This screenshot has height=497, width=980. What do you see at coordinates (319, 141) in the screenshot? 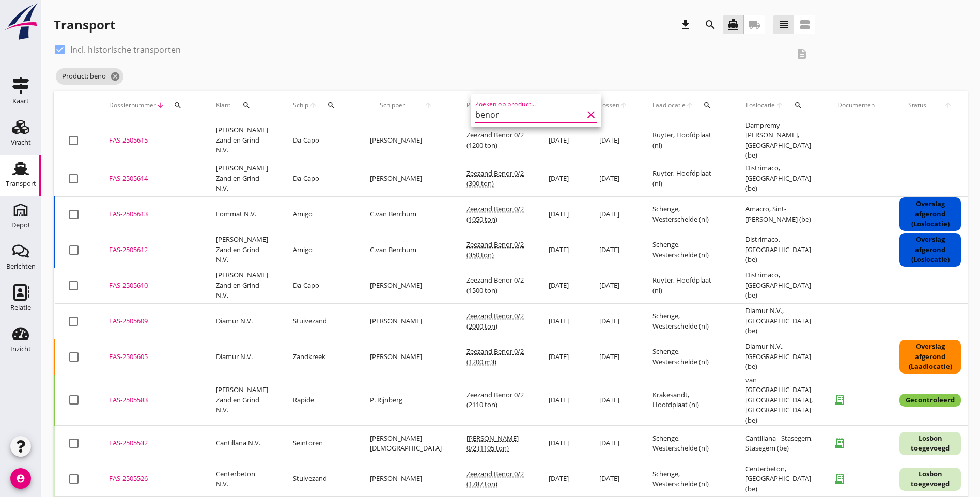
I see `td: Da-Capo` at bounding box center [319, 141].